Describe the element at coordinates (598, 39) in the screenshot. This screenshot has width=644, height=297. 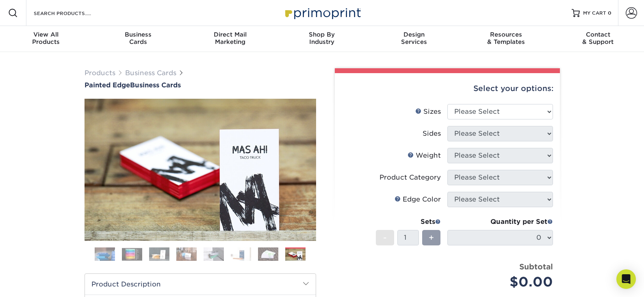
I see `a: Contact& Support` at that location.